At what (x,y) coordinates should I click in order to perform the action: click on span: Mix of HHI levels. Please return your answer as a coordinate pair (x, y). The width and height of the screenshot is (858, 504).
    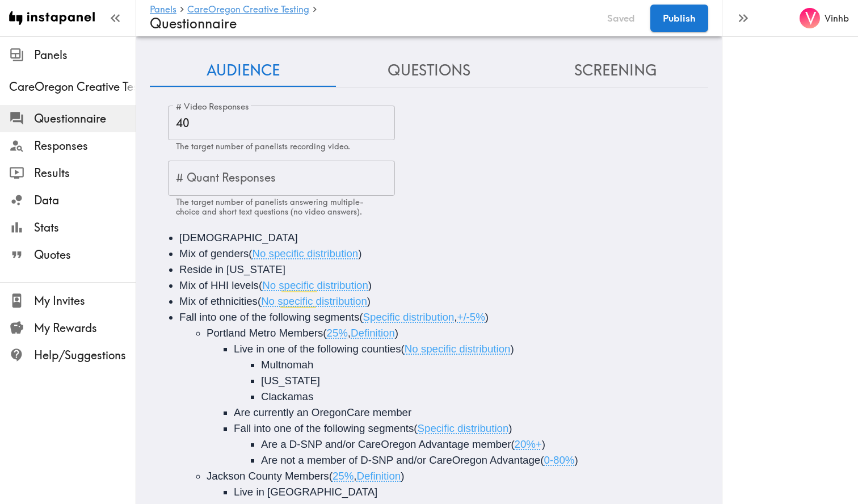
    Looking at the image, I should click on (219, 284).